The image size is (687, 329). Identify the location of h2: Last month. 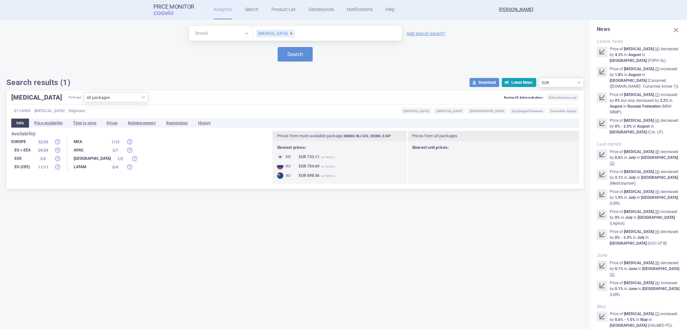
(638, 144).